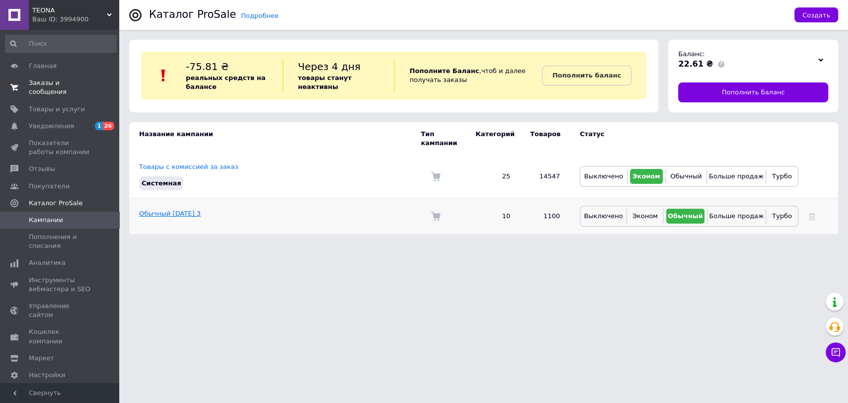 This screenshot has width=848, height=403. What do you see at coordinates (60, 87) in the screenshot?
I see `span: Заказы и сообщения` at bounding box center [60, 87].